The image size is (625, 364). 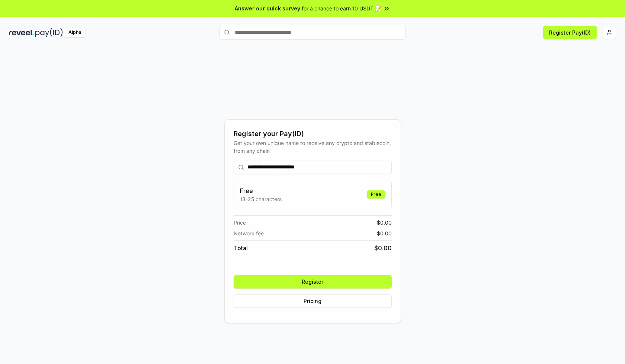 What do you see at coordinates (75, 32) in the screenshot?
I see `div: Alpha` at bounding box center [75, 32].